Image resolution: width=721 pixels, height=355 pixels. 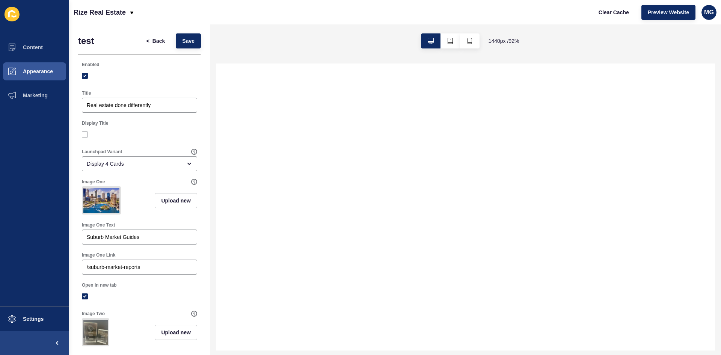 What do you see at coordinates (95, 332) in the screenshot?
I see `img: 155667a353d2a0275cb6a9061100bdc0.jpg` at bounding box center [95, 332].